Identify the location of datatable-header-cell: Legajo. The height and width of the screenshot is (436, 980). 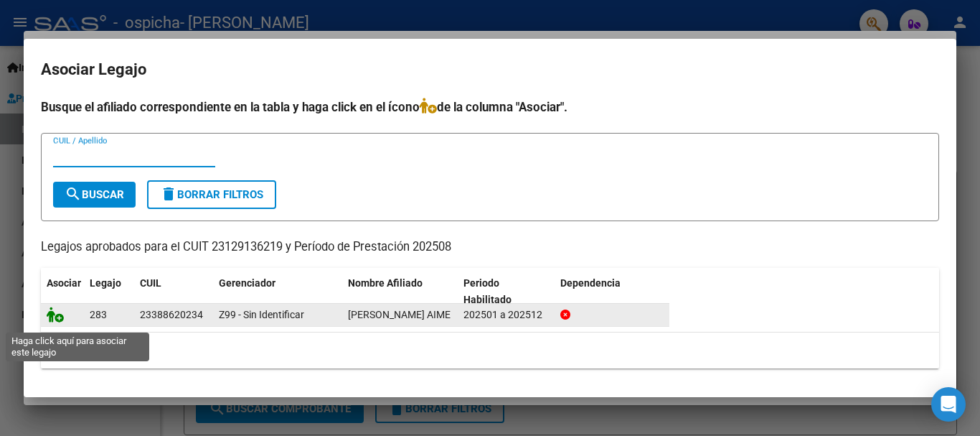
(109, 292).